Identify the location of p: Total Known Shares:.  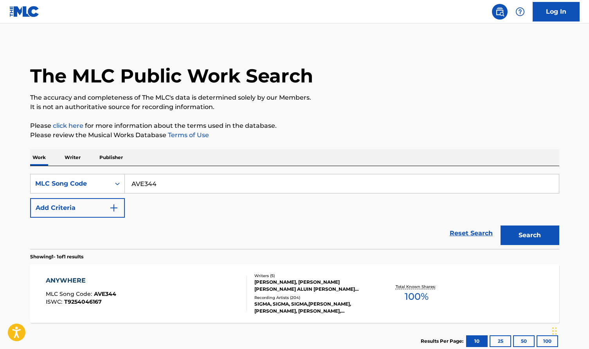
(416, 287).